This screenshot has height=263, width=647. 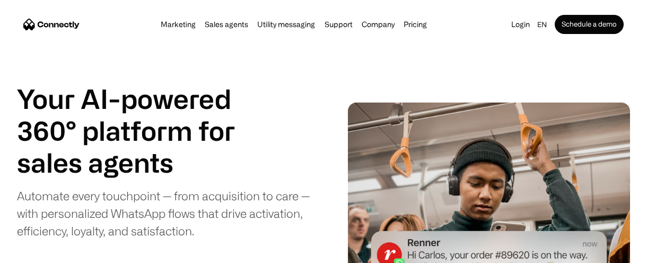 I want to click on div: 1 of 4, so click(x=139, y=162).